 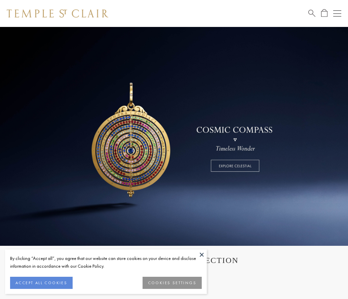 I want to click on a: Open Shopping Bag, so click(x=324, y=13).